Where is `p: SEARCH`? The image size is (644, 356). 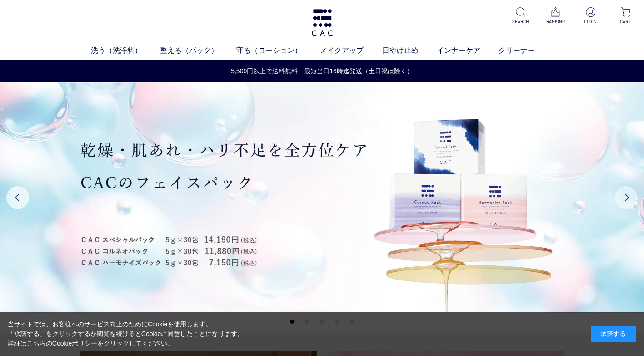 p: SEARCH is located at coordinates (521, 22).